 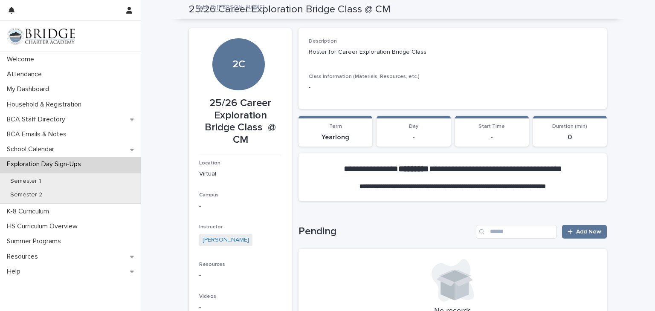 I want to click on p: Virtual, so click(x=240, y=174).